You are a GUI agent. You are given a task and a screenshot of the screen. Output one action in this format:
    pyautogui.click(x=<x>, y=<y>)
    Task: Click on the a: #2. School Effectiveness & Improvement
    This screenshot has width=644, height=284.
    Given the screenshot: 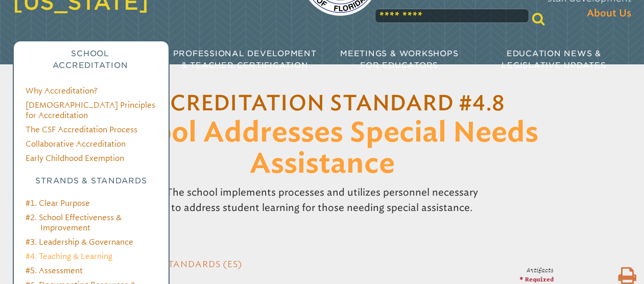 What is the action you would take?
    pyautogui.click(x=74, y=222)
    